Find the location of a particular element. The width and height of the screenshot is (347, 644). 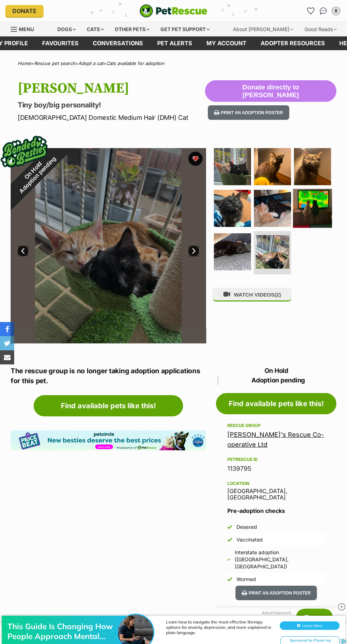

div: Vaccinated is located at coordinates (249, 539).